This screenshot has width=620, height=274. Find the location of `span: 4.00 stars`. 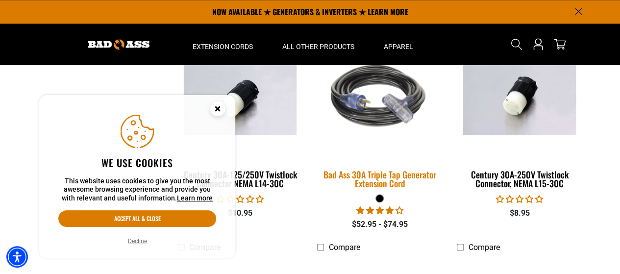

span: 4.00 stars is located at coordinates (380, 210).